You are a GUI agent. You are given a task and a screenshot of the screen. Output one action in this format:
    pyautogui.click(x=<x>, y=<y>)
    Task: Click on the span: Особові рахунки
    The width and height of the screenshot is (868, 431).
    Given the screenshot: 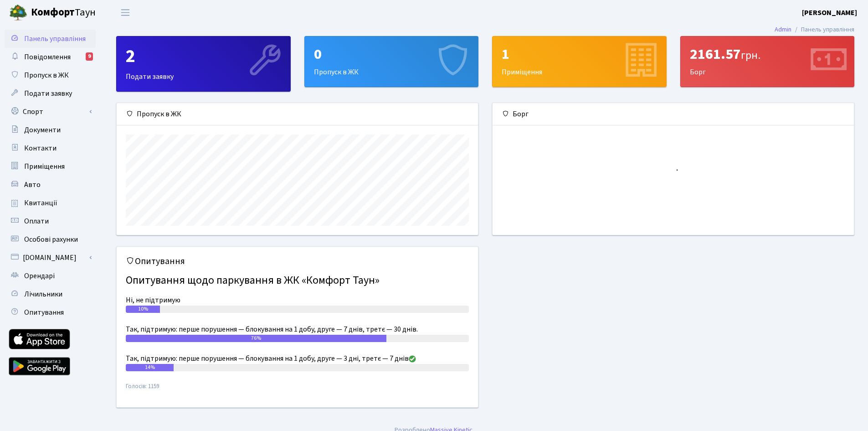 What is the action you would take?
    pyautogui.click(x=51, y=239)
    